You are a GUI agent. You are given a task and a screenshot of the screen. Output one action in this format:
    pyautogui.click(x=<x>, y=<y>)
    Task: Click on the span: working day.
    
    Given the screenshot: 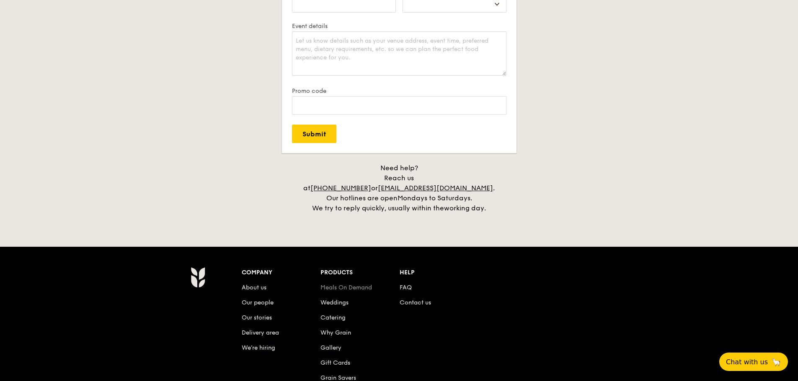 What is the action you would take?
    pyautogui.click(x=465, y=208)
    